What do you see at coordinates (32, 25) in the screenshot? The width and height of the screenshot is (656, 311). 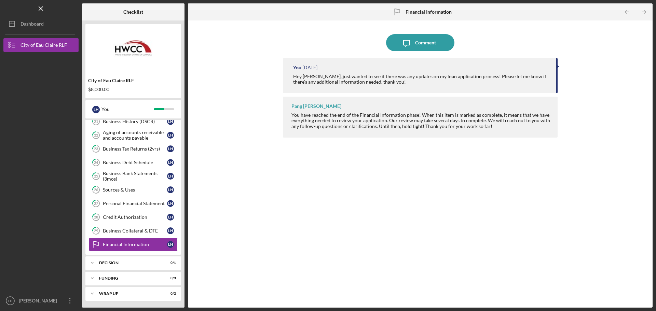 I see `div: Dashboard` at bounding box center [32, 25].